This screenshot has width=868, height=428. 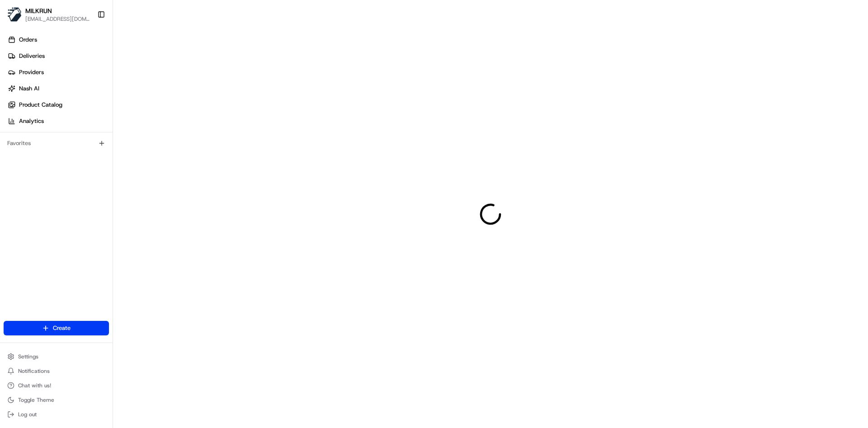 I want to click on span: Nash AI, so click(x=29, y=89).